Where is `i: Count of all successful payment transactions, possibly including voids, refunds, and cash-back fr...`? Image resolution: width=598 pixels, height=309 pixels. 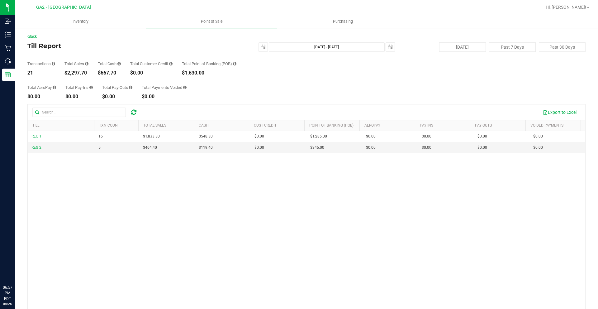
i: Count of all successful payment transactions, possibly including voids, refunds, and cash-back fr... is located at coordinates (53, 64).